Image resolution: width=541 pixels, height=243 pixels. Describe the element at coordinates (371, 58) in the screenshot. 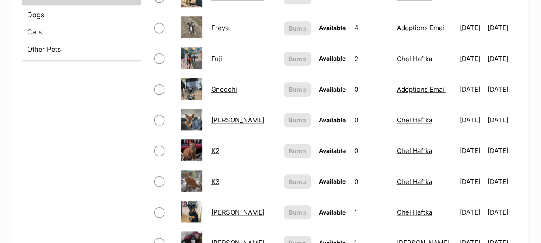

I see `td: 2` at that location.